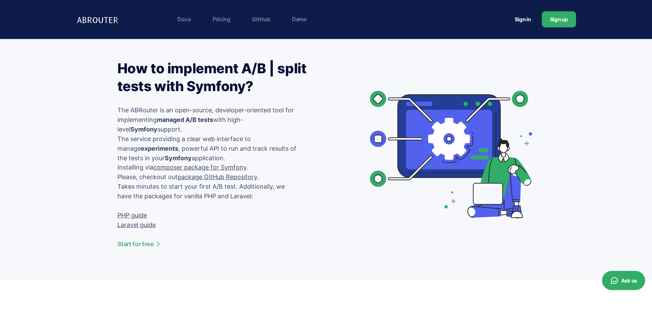 This screenshot has width=652, height=312. I want to click on a: Sign up, so click(559, 19).